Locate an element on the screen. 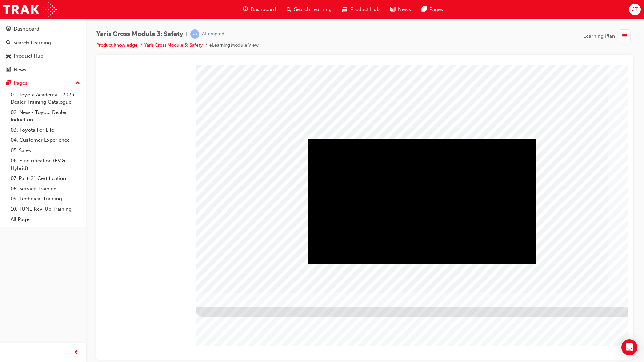 Image resolution: width=644 pixels, height=362 pixels. span: Search Learning is located at coordinates (313, 9).